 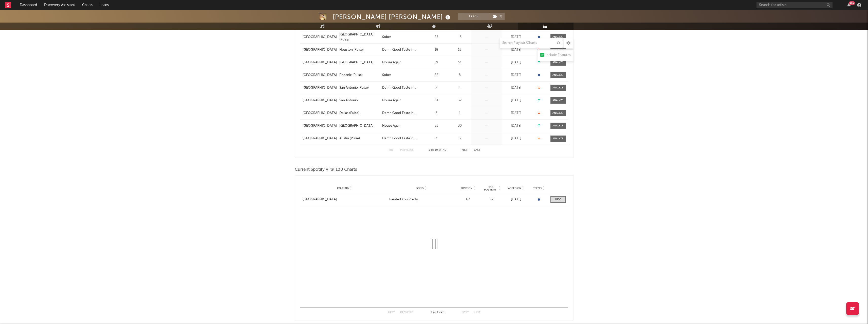 I want to click on div: 31, so click(x=436, y=126).